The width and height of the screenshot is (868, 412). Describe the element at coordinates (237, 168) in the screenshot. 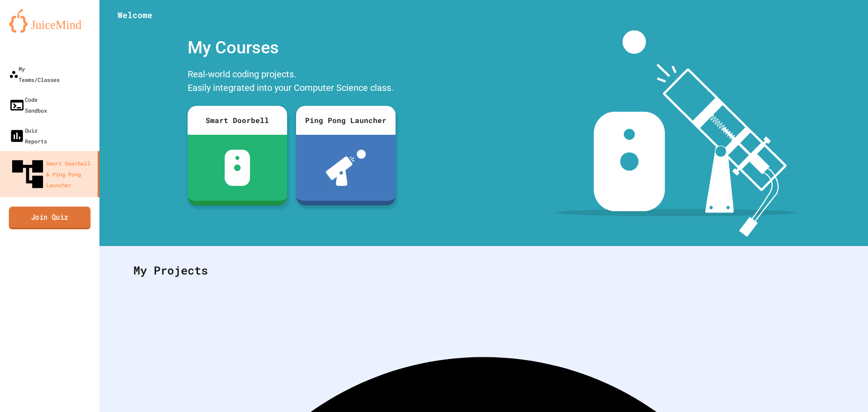

I see `img: sdb-white.svg` at that location.